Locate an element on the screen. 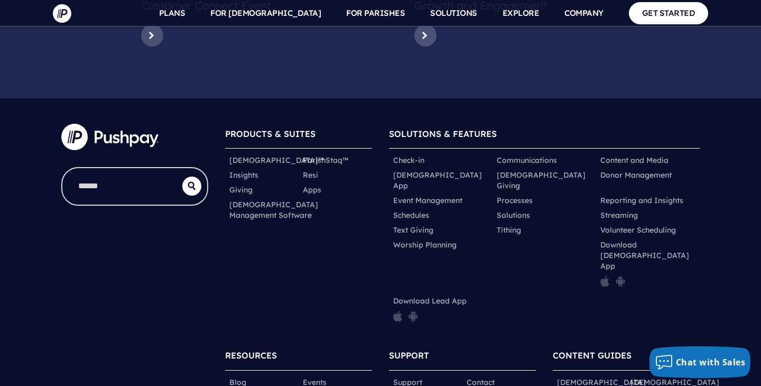 The width and height of the screenshot is (761, 386). li: Download Lead App is located at coordinates (441, 311).